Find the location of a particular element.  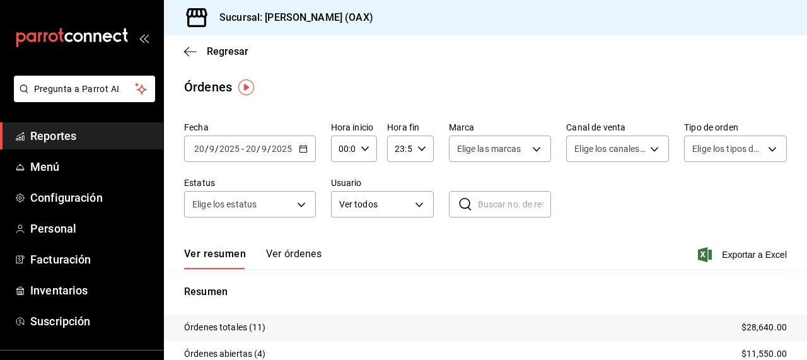

label: Usuario is located at coordinates (382, 183).